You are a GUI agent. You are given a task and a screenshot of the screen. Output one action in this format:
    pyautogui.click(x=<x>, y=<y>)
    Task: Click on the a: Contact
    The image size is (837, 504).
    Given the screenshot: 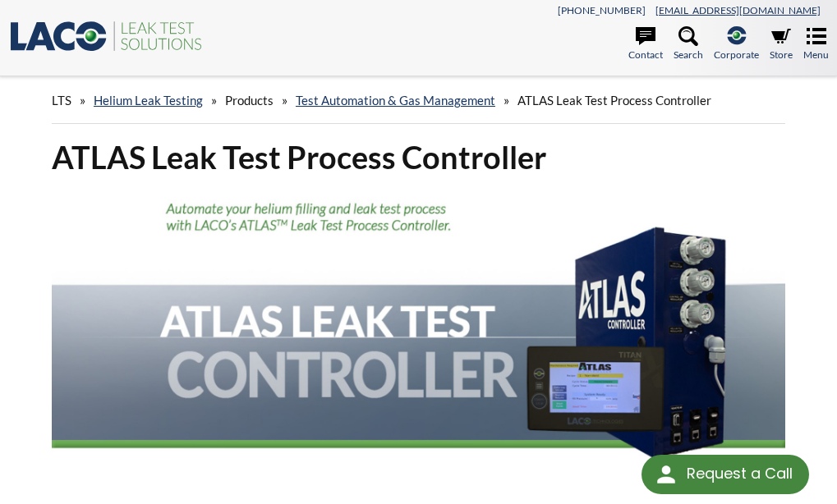 What is the action you would take?
    pyautogui.click(x=646, y=44)
    